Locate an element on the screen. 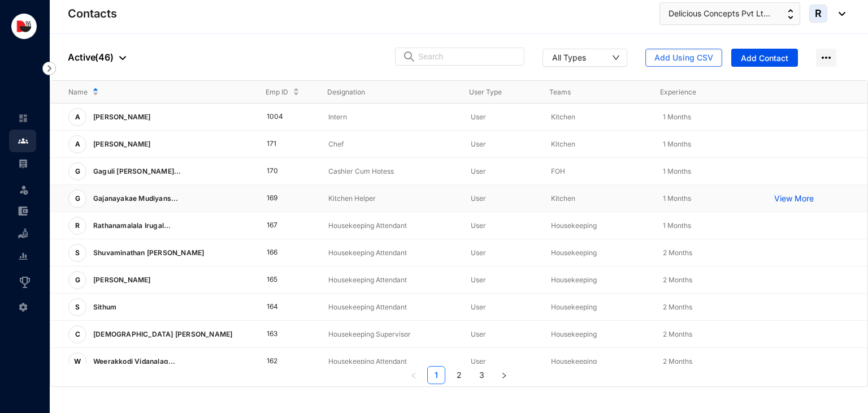 The height and width of the screenshot is (413, 868). img: expense-unselected.2edcf0507c847f3e9e96.svg is located at coordinates (23, 211).